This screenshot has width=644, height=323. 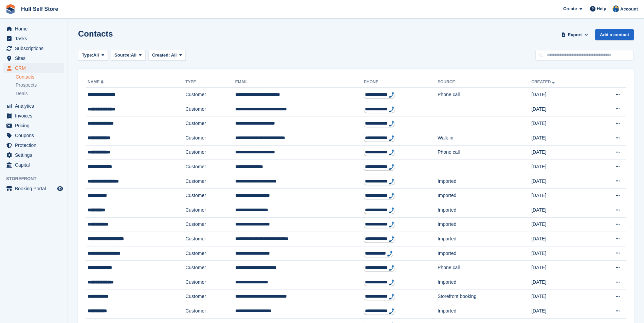 What do you see at coordinates (11, 9) in the screenshot?
I see `img: stora-icon-8386f47178a22dfd0bd8f6a31ec36ba5ce8667c1dd55bd0f319d3a0aa187defe.svg` at bounding box center [11, 9].